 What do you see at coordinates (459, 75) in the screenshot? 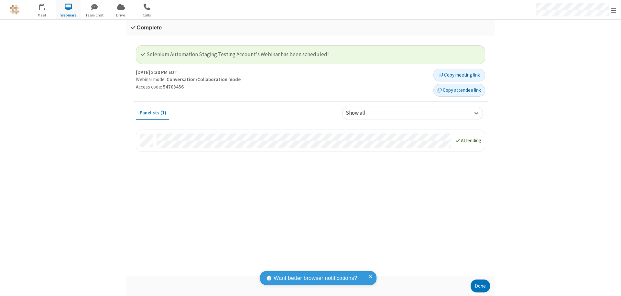
I see `button: Copy meeting link` at bounding box center [459, 75].